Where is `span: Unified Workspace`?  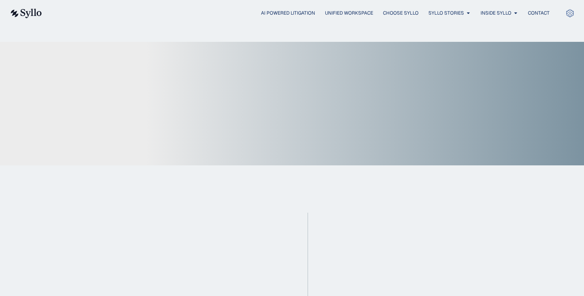 span: Unified Workspace is located at coordinates (349, 13).